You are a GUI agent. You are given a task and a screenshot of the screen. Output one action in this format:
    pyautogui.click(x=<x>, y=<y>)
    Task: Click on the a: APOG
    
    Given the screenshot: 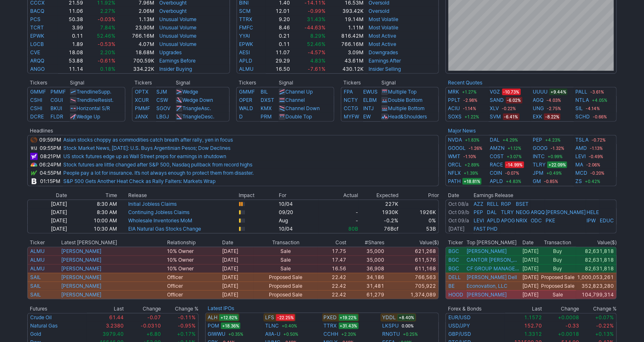 What is the action you would take?
    pyautogui.click(x=508, y=220)
    